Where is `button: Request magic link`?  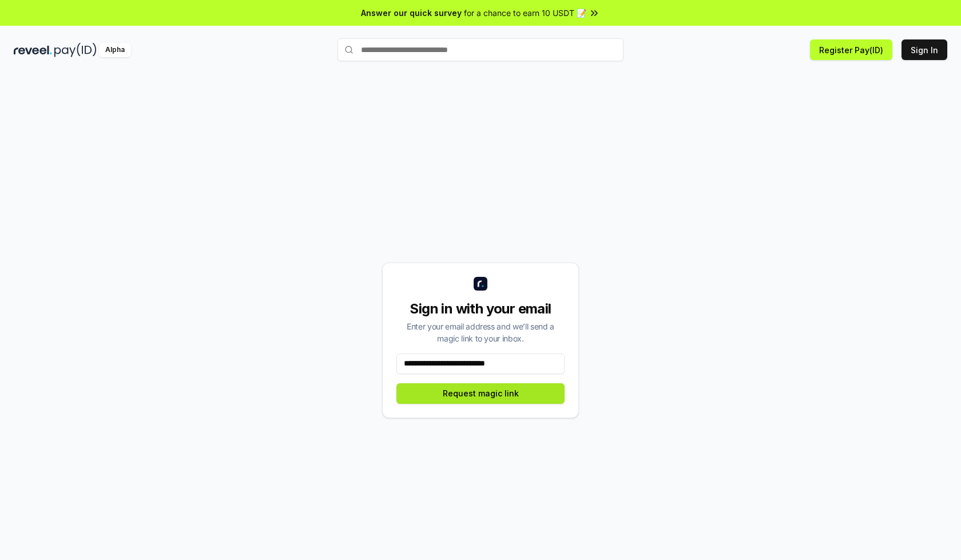
button: Request magic link is located at coordinates (480, 393).